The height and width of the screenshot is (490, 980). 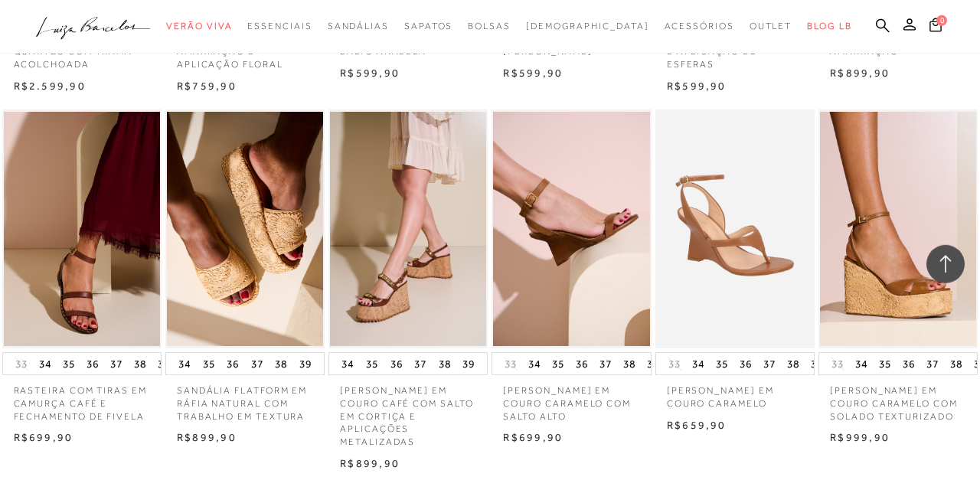 I want to click on span: Sandálias, so click(x=358, y=26).